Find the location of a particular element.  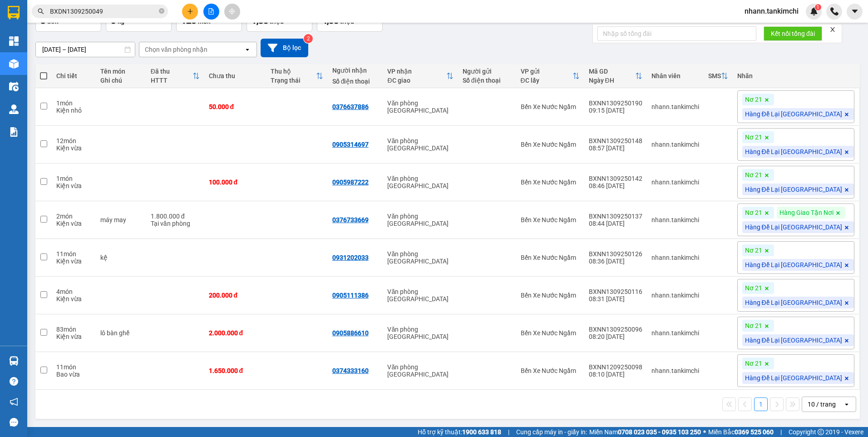

span: plus is located at coordinates (190, 11).